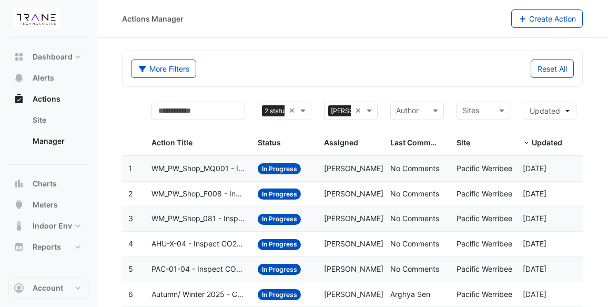  What do you see at coordinates (53, 57) in the screenshot?
I see `span: Dashboard` at bounding box center [53, 57].